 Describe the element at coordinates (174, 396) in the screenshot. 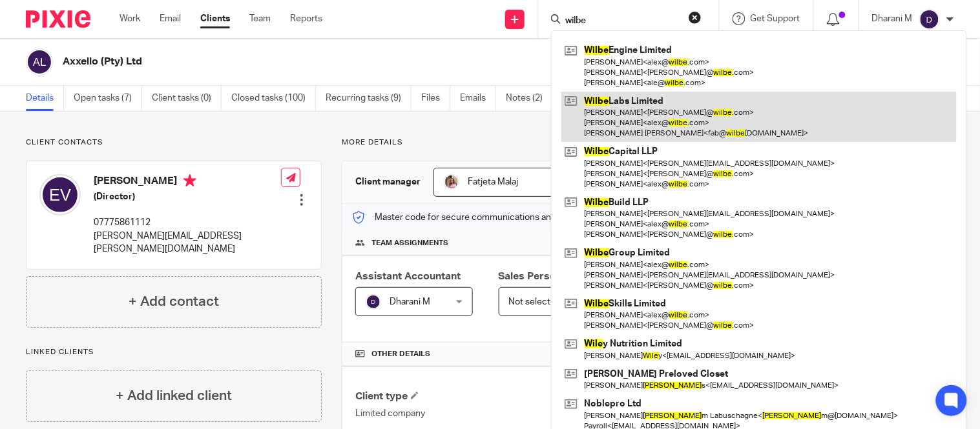

I see `h4: + Add linked client` at that location.